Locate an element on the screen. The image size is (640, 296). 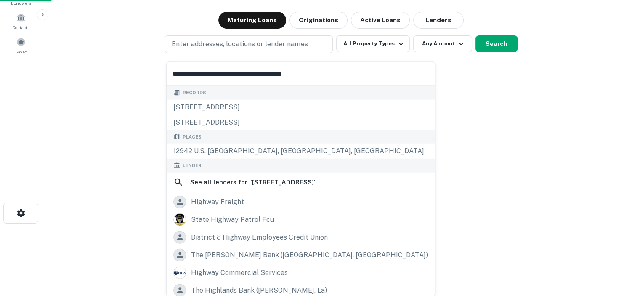
button: Maturing Loans is located at coordinates (252, 20).